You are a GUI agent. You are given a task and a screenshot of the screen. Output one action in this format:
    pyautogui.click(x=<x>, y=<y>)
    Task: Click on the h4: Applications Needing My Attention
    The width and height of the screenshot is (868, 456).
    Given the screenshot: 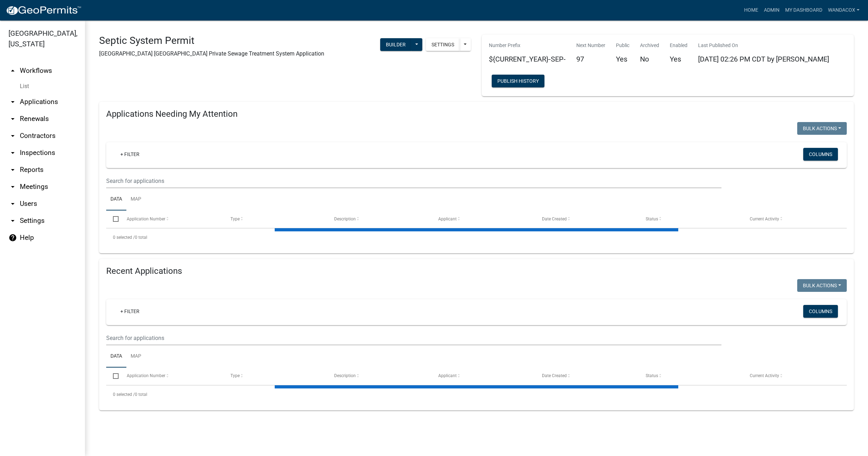 What is the action you would take?
    pyautogui.click(x=477, y=114)
    